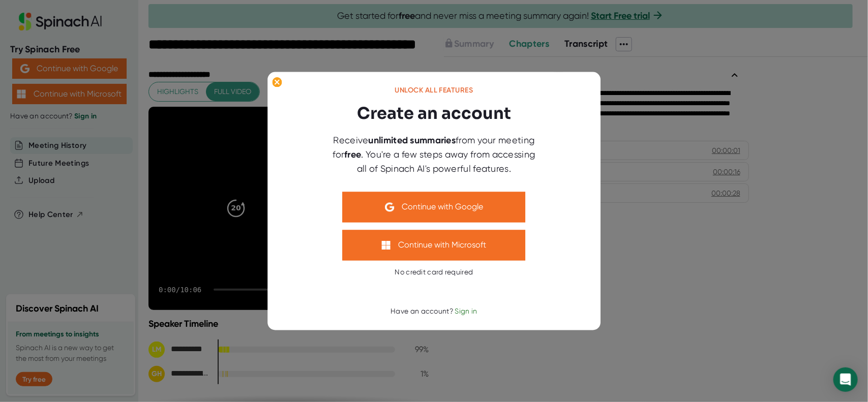 Image resolution: width=868 pixels, height=402 pixels. I want to click on button: Continue with Microsoft, so click(434, 245).